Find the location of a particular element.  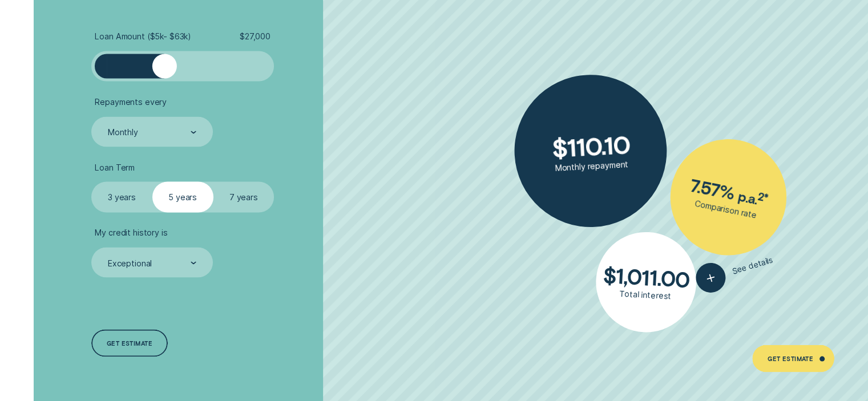

label: 3 years is located at coordinates (122, 196).